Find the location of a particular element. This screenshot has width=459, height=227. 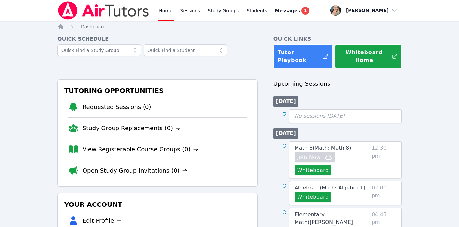

input: Quick Find a Student is located at coordinates (185, 50).